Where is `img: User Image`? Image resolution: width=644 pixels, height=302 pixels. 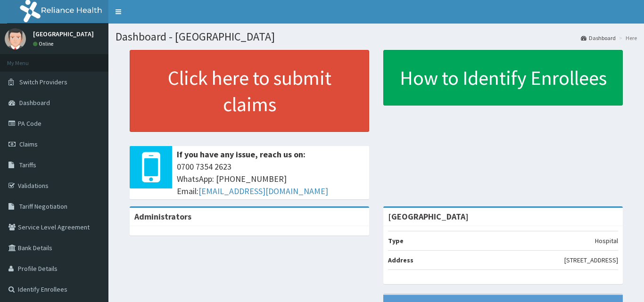
img: User Image is located at coordinates (15, 38).